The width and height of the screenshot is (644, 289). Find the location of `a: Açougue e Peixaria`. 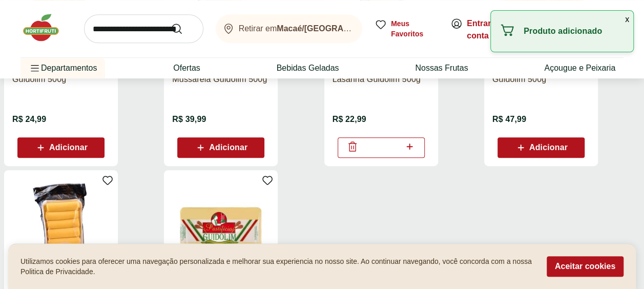

a: Açougue e Peixaria is located at coordinates (579, 68).